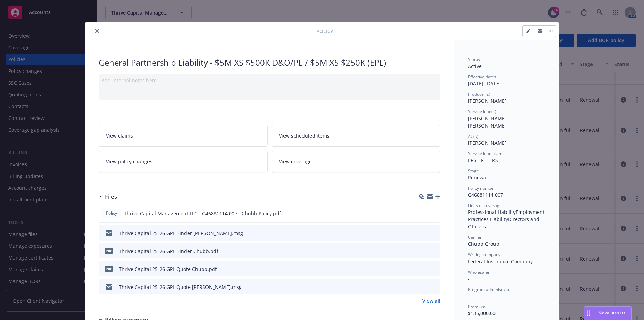 The image size is (644, 320). What do you see at coordinates (484, 254) in the screenshot?
I see `span: Writing company` at bounding box center [484, 254].